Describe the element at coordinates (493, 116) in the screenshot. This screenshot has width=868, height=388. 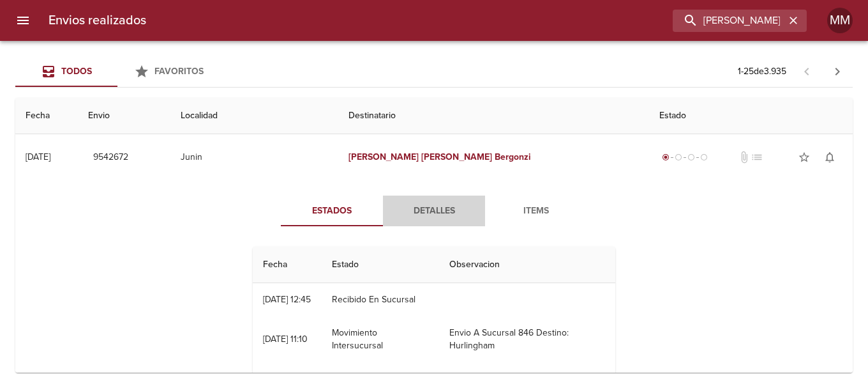
I see `th: Destinatario` at that location.